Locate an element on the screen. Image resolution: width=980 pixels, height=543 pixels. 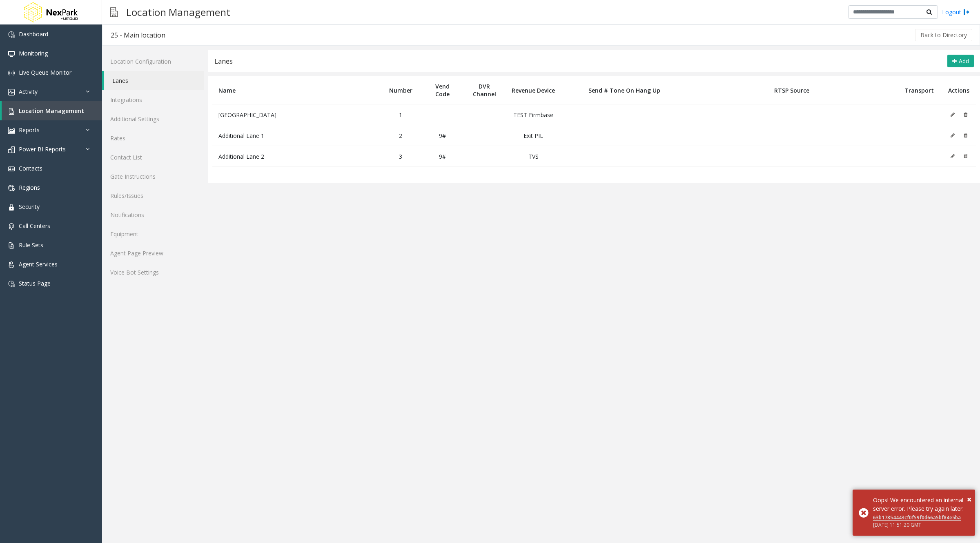
a: Location Configuration is located at coordinates (153, 61).